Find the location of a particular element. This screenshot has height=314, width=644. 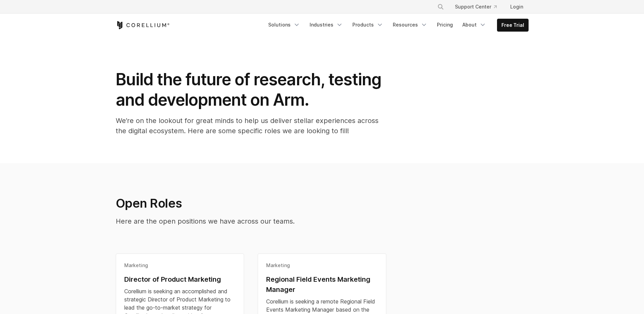

a: Industries is located at coordinates (326, 25).